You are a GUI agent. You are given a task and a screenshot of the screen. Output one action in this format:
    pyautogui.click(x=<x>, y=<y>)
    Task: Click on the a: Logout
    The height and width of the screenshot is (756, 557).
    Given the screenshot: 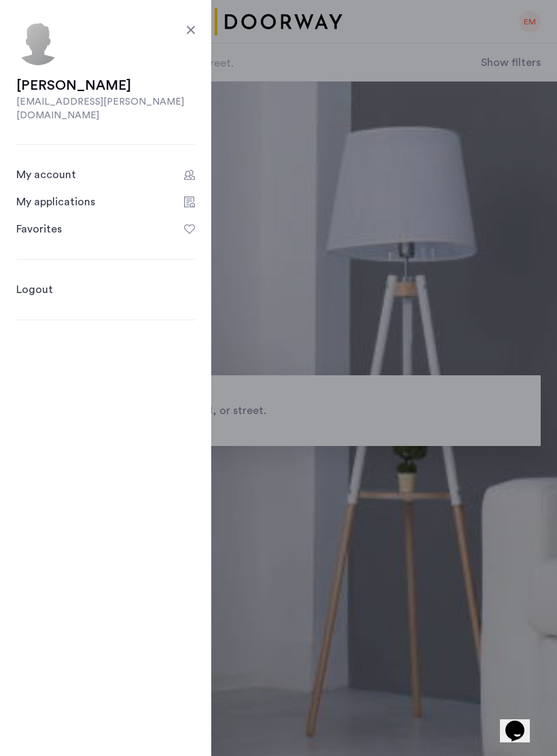 What is the action you would take?
    pyautogui.click(x=35, y=290)
    